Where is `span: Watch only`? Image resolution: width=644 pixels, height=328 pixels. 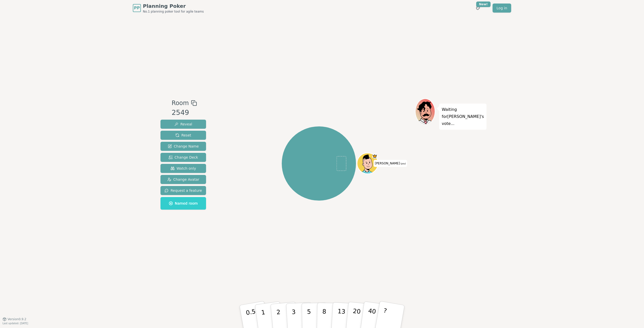 span: Watch only is located at coordinates (183, 168).